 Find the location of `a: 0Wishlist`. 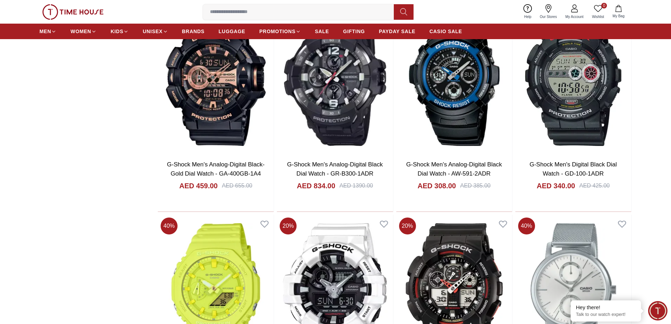

a: 0Wishlist is located at coordinates (598, 12).